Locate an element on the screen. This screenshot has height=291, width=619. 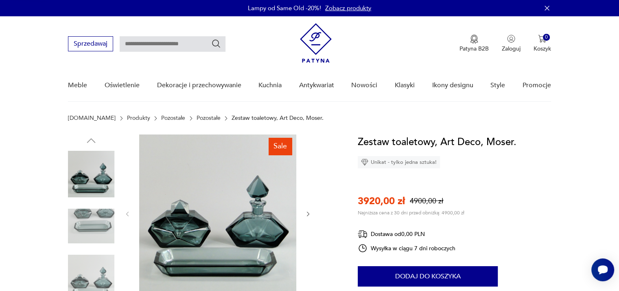
div: Unikat - tylko jedna sztuka! is located at coordinates (399, 162).